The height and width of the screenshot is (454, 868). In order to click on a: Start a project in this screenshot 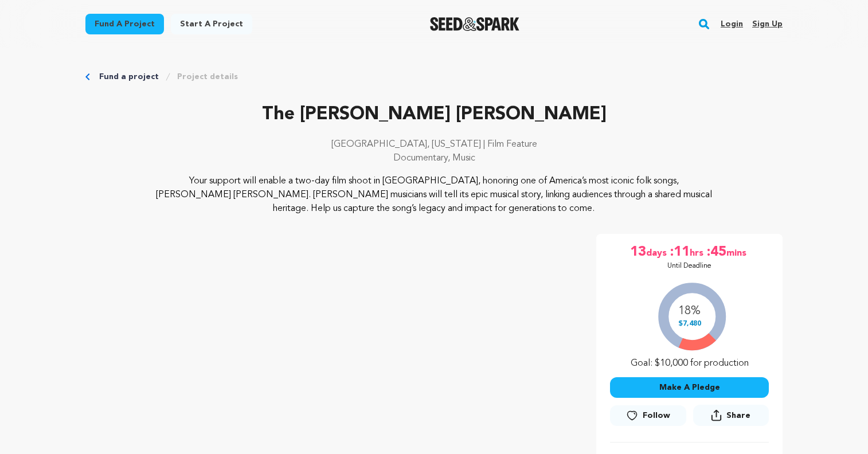, I will do `click(212, 24)`.